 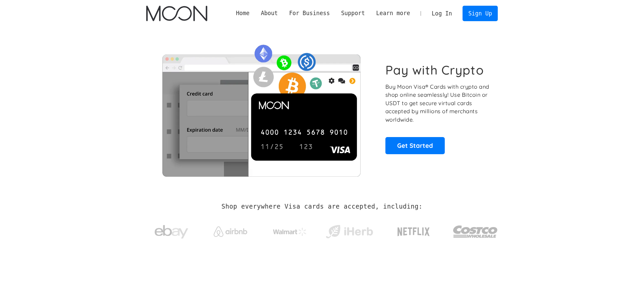 What do you see at coordinates (415, 145) in the screenshot?
I see `a: Get Started` at bounding box center [415, 145].